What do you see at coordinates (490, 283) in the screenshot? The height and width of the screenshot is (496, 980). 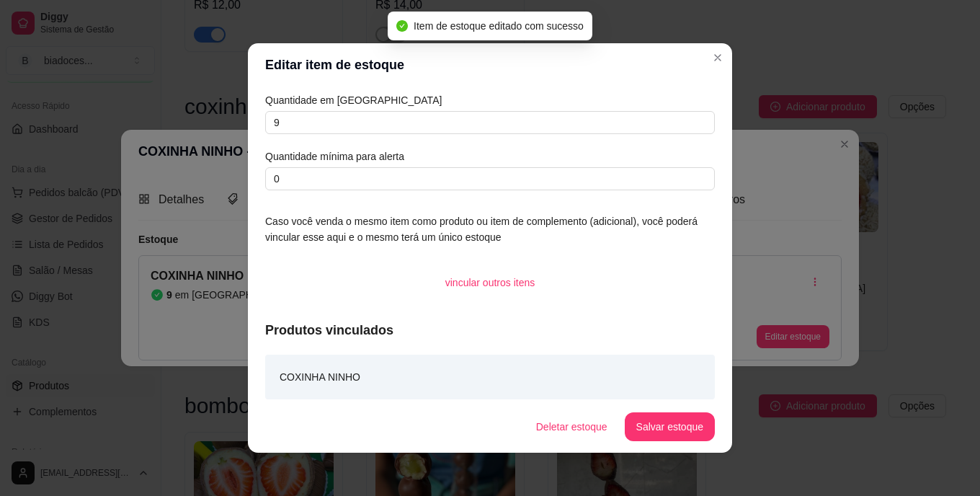 I see `button: vincular outros itens` at bounding box center [490, 283].